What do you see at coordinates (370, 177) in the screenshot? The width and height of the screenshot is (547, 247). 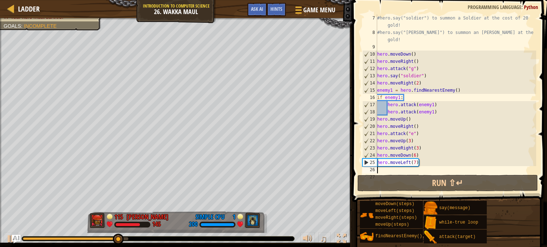 I see `div: 27` at bounding box center [370, 177].